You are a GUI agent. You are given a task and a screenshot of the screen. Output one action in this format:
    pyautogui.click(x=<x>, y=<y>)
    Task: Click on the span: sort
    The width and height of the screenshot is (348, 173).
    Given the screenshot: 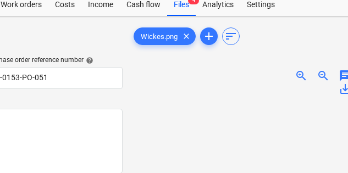 What is the action you would take?
    pyautogui.click(x=231, y=36)
    